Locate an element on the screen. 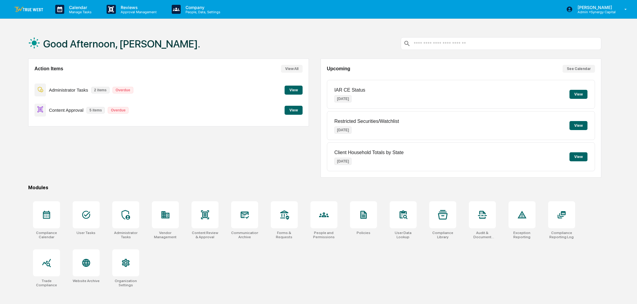 The width and height of the screenshot is (637, 304). p: 5 items is located at coordinates (95, 110).